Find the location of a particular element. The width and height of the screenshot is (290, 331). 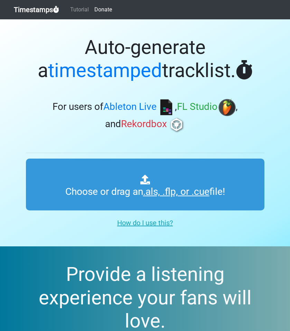

img: ableton.png is located at coordinates (166, 108).